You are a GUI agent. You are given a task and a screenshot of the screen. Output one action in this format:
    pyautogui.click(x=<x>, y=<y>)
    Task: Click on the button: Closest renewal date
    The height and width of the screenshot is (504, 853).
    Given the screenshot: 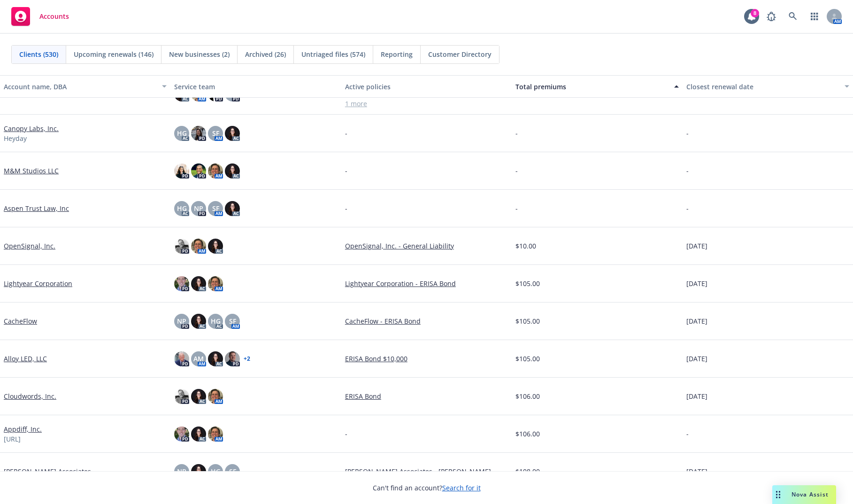 What is the action you would take?
    pyautogui.click(x=768, y=86)
    